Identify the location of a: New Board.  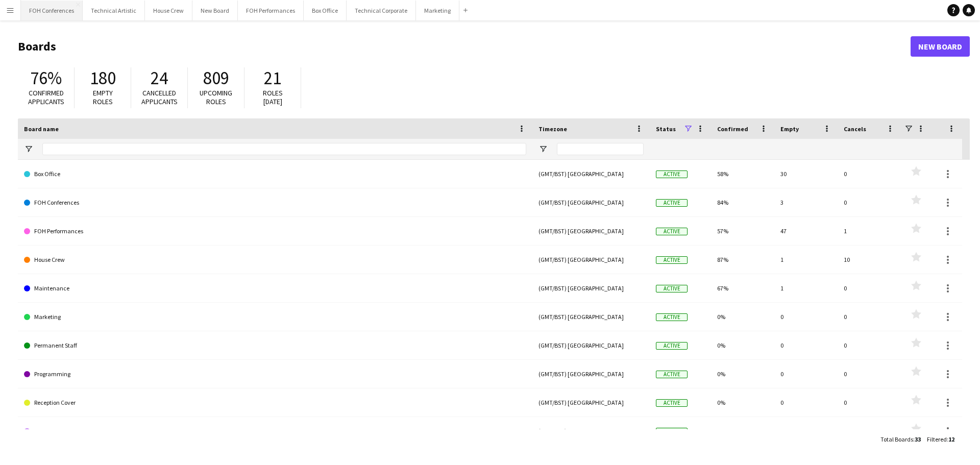
(940, 46).